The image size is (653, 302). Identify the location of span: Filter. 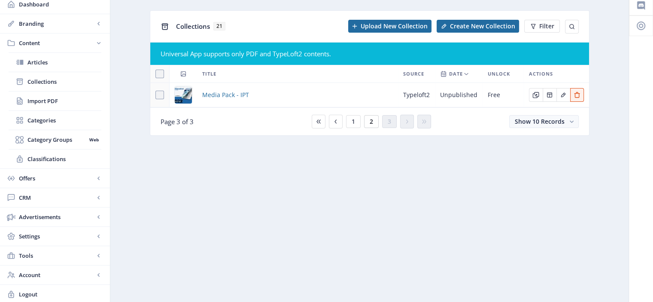
(547, 26).